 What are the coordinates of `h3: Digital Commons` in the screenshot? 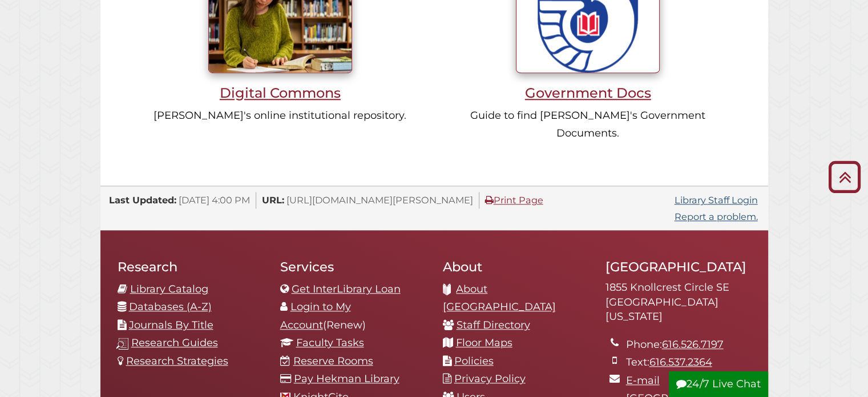 It's located at (280, 92).